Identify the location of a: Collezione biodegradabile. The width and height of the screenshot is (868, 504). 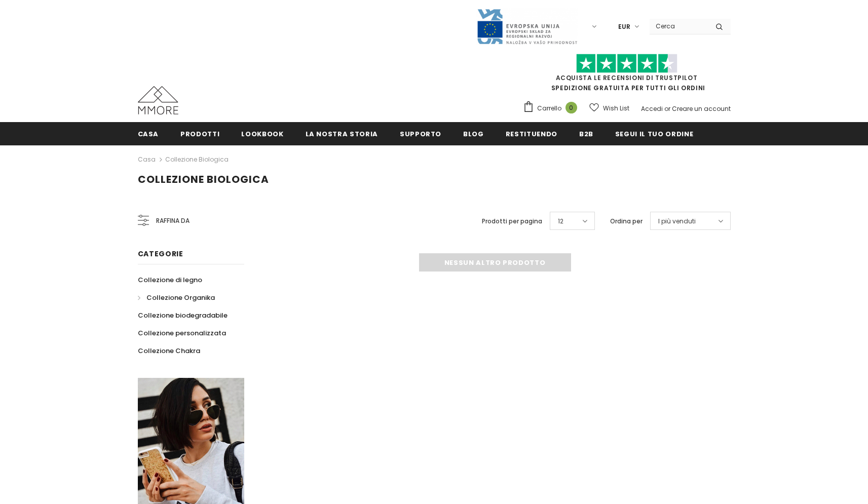
(182, 315).